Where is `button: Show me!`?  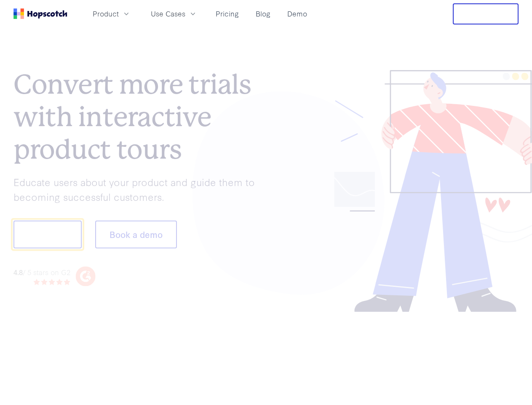 button: Show me! is located at coordinates (48, 234).